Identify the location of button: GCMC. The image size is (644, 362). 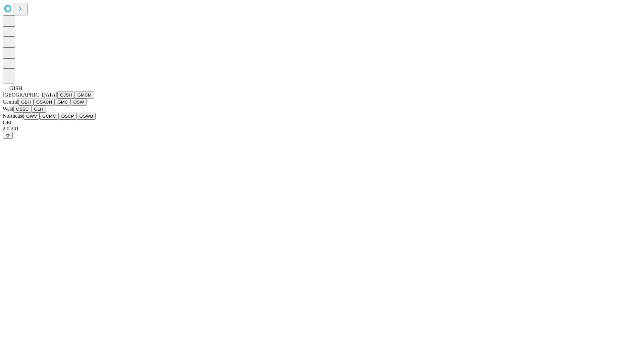
(49, 116).